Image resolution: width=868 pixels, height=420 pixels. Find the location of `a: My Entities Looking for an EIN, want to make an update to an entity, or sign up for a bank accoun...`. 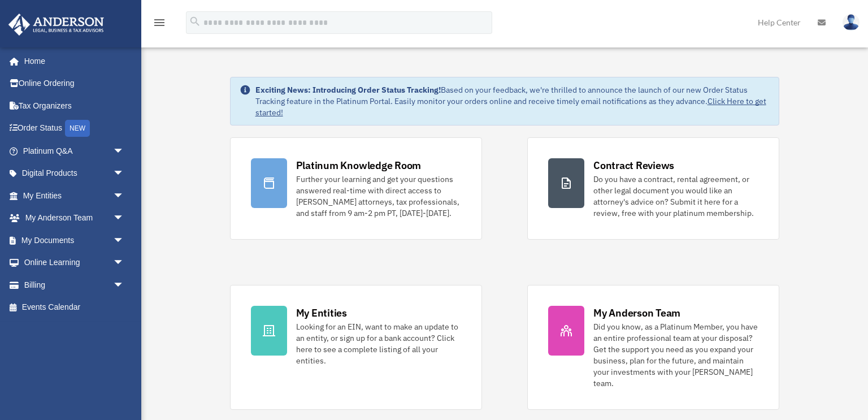

a: My Entities Looking for an EIN, want to make an update to an entity, or sign up for a bank accoun... is located at coordinates (356, 347).